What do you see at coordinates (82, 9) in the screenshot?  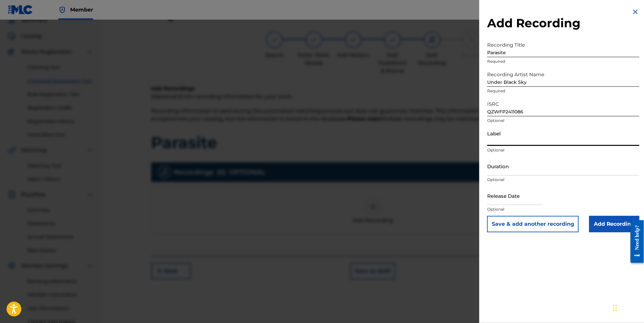 I see `span: Member` at bounding box center [82, 9].